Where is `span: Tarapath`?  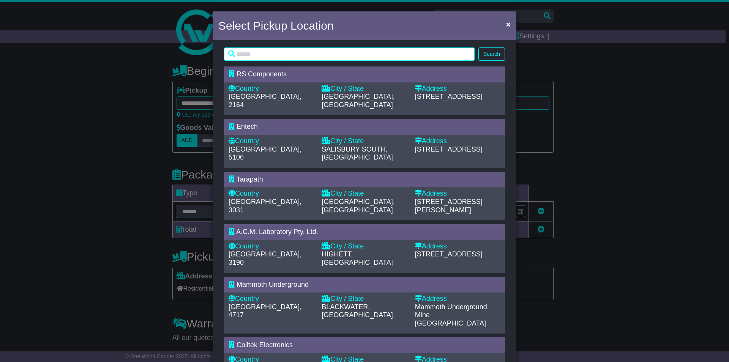 span: Tarapath is located at coordinates (250, 179).